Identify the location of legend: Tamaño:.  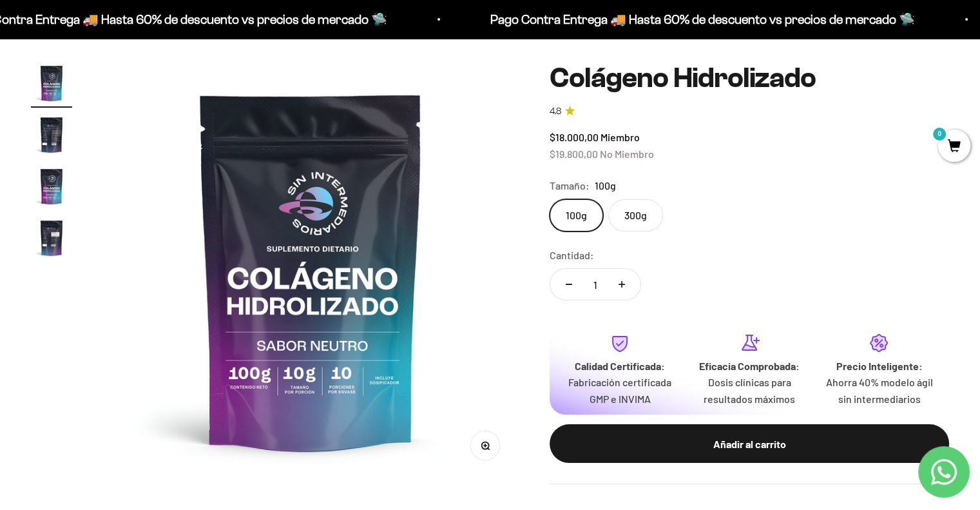
(570, 186).